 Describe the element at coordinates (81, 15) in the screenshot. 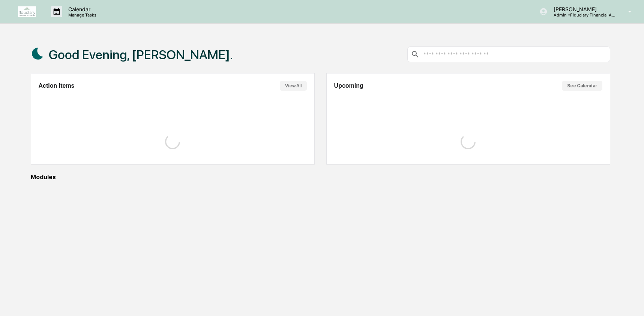

I see `p: Manage Tasks` at that location.